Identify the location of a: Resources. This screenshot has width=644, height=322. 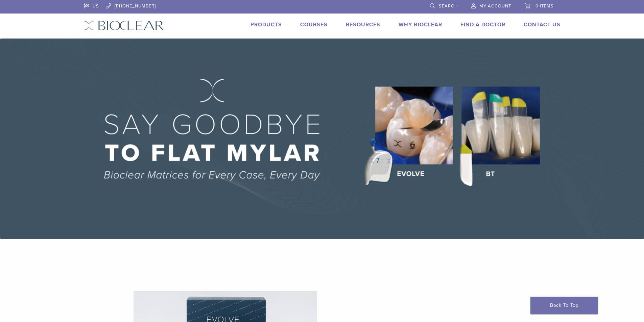
(363, 25).